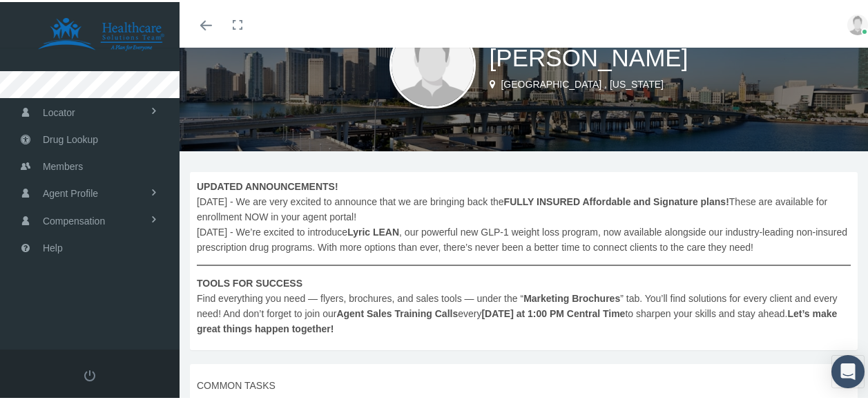 The height and width of the screenshot is (400, 868). I want to click on span: Drug Lookup, so click(71, 138).